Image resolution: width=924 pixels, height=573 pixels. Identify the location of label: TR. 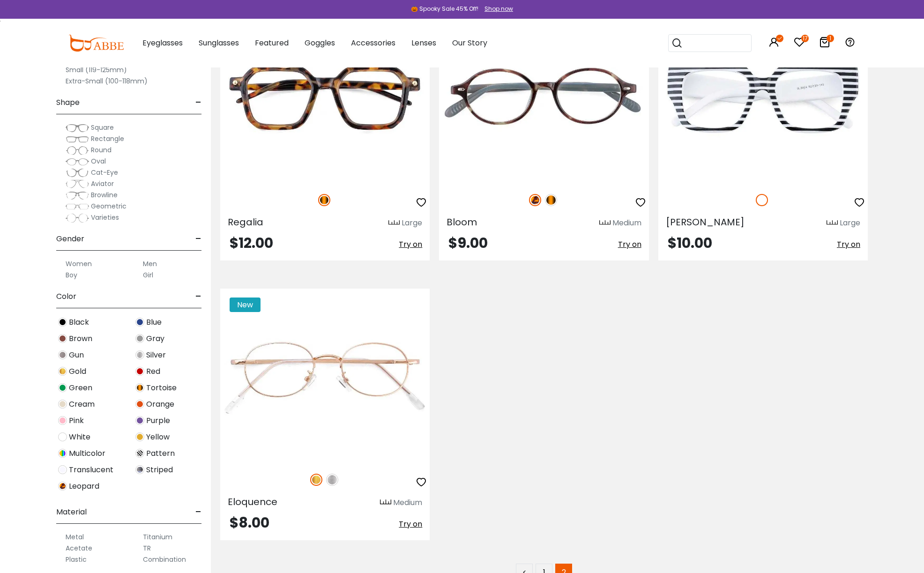
(147, 548).